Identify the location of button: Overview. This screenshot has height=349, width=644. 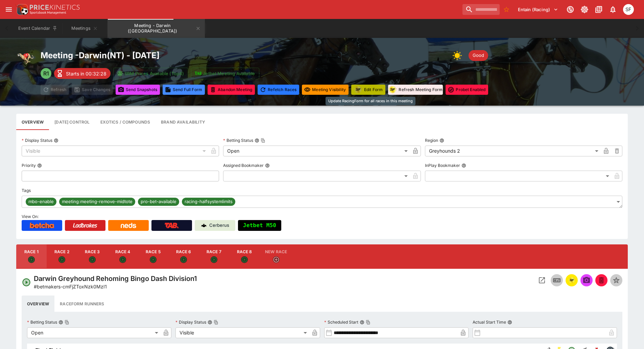
(38, 303).